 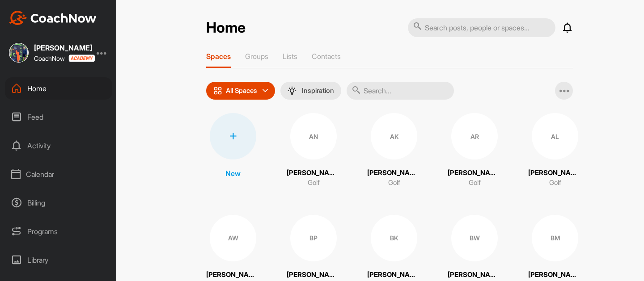 What do you see at coordinates (19, 53) in the screenshot?
I see `img: square_a4655790eec5c8f000e4872c950b5f5e.jpg` at bounding box center [19, 53].